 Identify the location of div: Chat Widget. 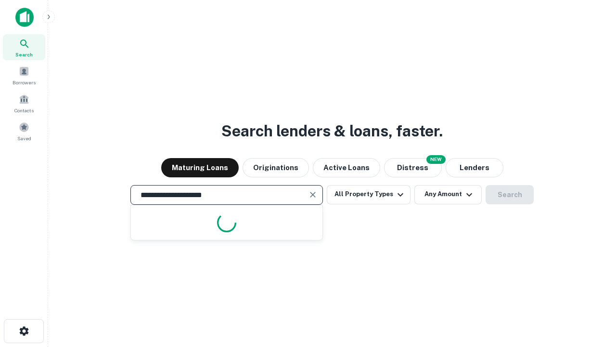
(592, 293).